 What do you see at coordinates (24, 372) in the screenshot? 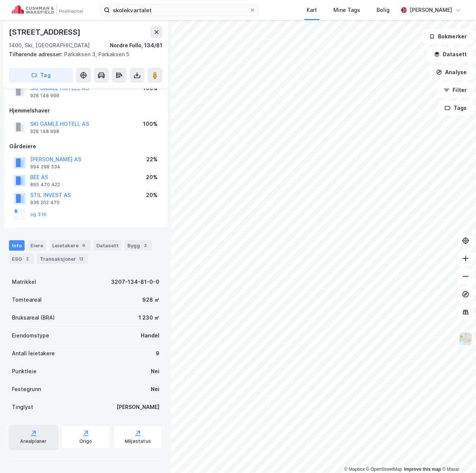
I see `div: Punktleie` at bounding box center [24, 372].